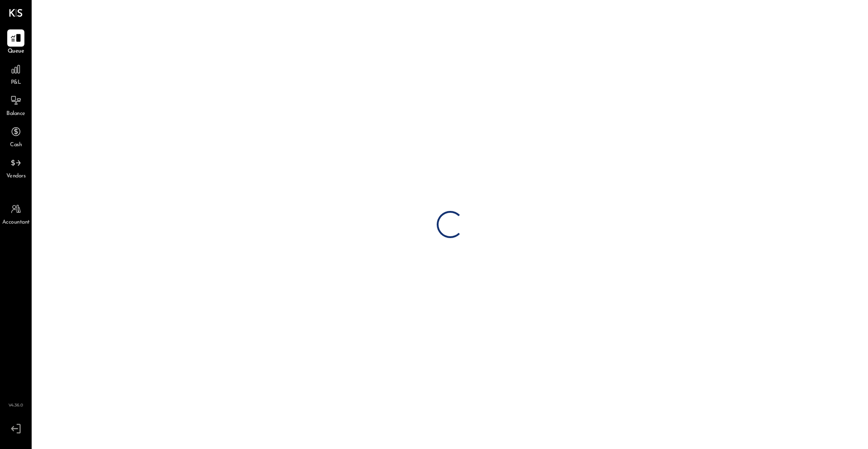 This screenshot has width=868, height=449. Describe the element at coordinates (16, 74) in the screenshot. I see `a: P&L` at that location.